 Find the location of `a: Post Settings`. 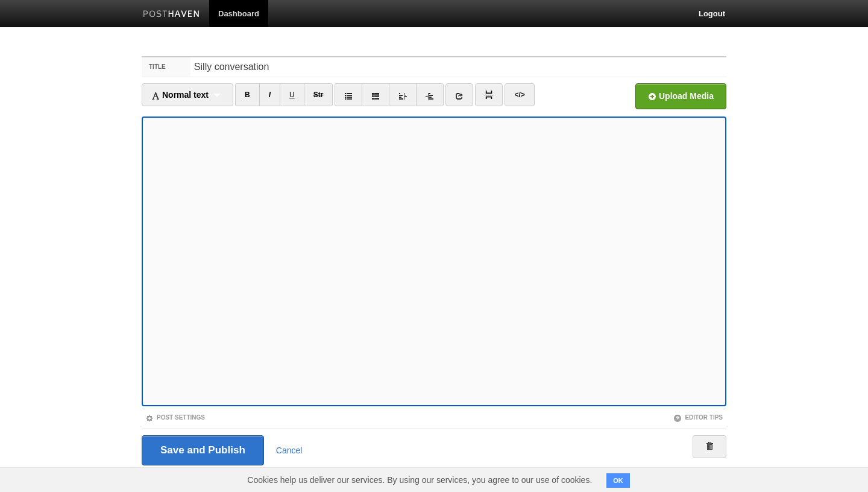

a: Post Settings is located at coordinates (175, 417).